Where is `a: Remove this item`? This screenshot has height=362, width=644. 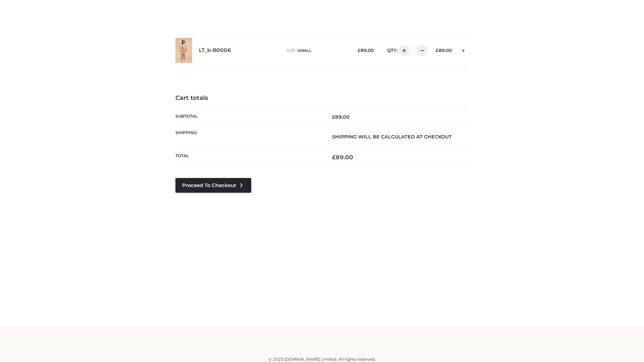 a: Remove this item is located at coordinates (463, 49).